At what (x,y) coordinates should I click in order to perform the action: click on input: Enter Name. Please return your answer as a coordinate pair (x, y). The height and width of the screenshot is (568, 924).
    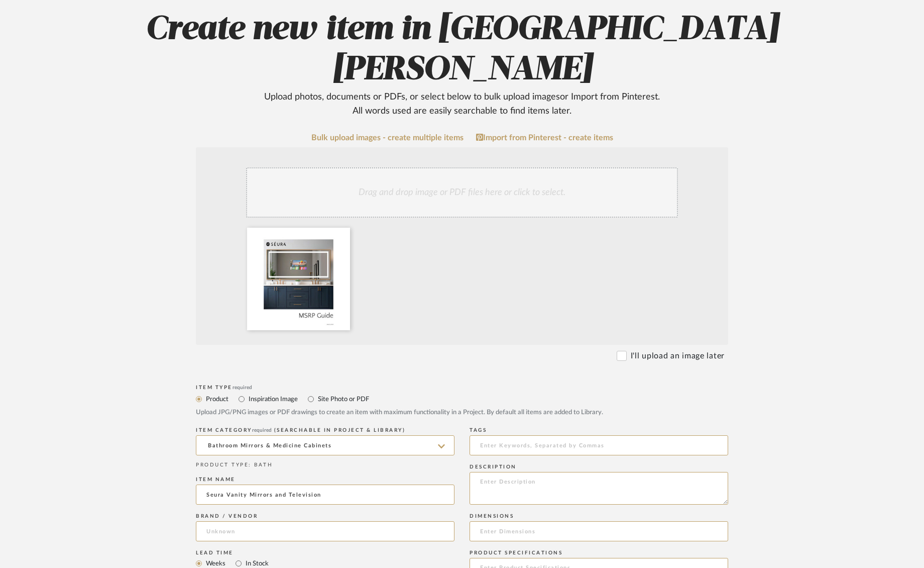
    Looking at the image, I should click on (325, 495).